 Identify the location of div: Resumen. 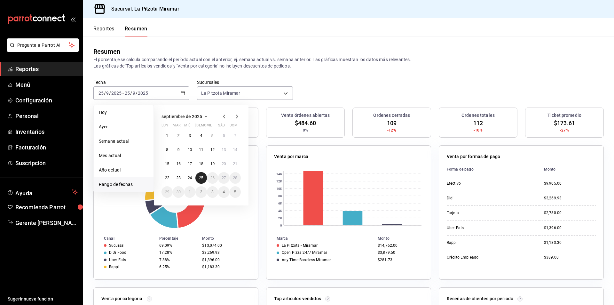
(107, 51).